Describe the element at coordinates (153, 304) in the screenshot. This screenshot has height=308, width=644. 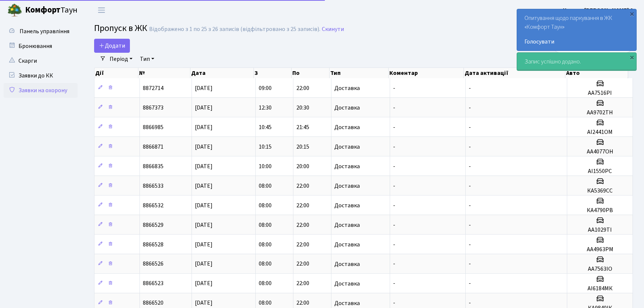
I see `span: 8866520` at that location.